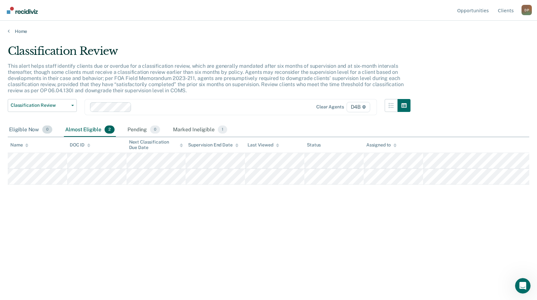 The width and height of the screenshot is (537, 300). I want to click on div: Last Viewed, so click(263, 145).